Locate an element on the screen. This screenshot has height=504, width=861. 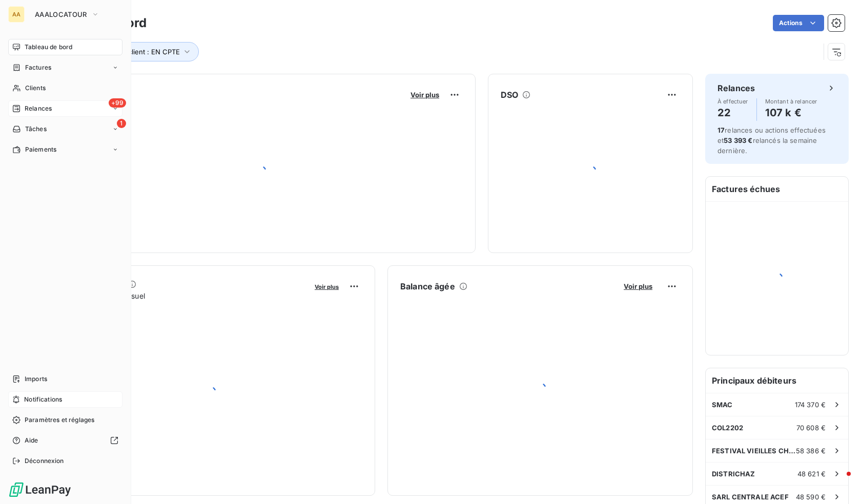
span: COL2202 is located at coordinates (727, 428).